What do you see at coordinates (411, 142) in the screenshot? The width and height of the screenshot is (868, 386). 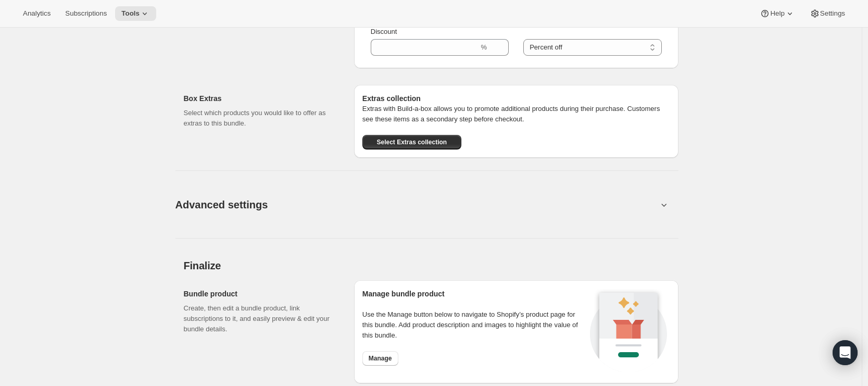 I see `span: Select Extras collection` at bounding box center [411, 142].